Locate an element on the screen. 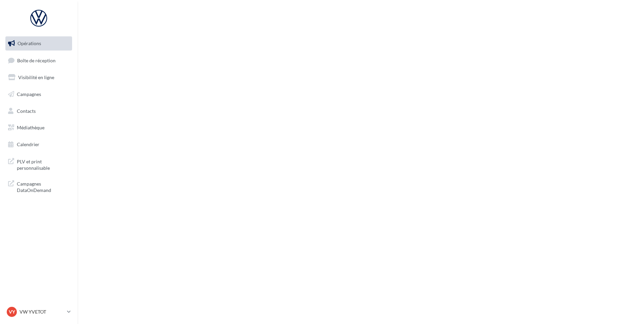  span: Opérations is located at coordinates (29, 43).